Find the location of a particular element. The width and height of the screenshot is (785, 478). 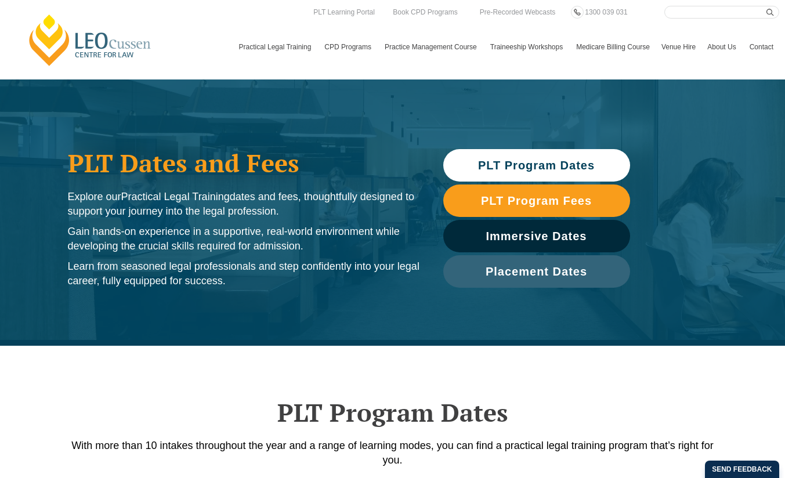

a: About Us is located at coordinates (722, 47).